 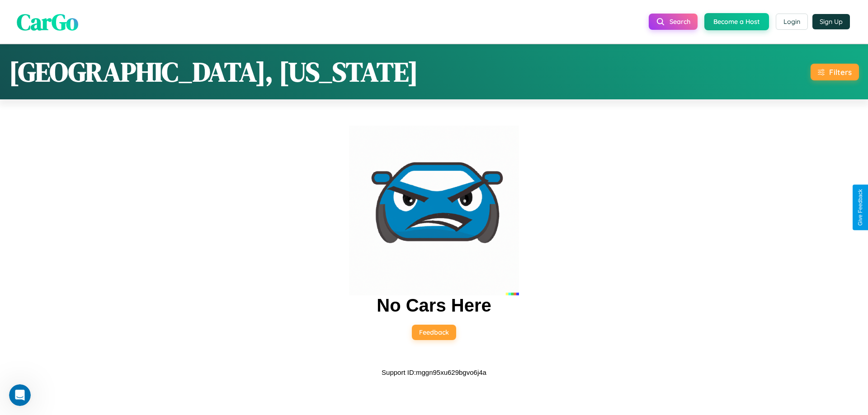 What do you see at coordinates (673, 22) in the screenshot?
I see `button: Search` at bounding box center [673, 22].